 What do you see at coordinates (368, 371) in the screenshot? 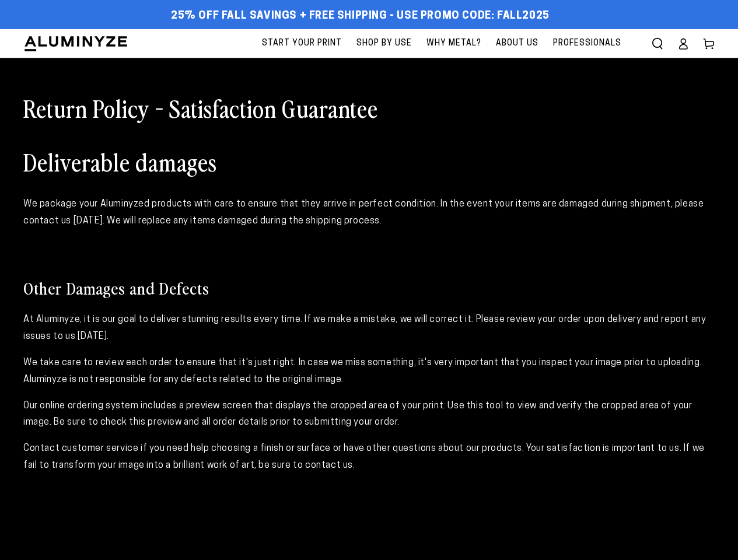
I see `p: We take care to review each order to ensure that it's just right. In case we miss something, it's...` at bounding box center [368, 371].